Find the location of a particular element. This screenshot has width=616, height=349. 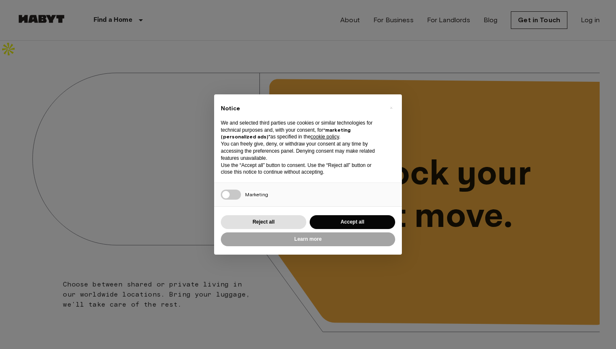

a: cookie policy is located at coordinates (325, 137).